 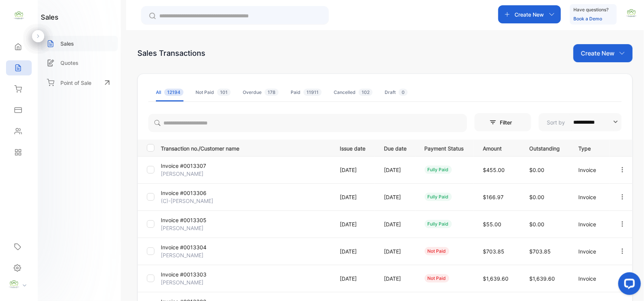 I want to click on span: 11911, so click(x=312, y=92).